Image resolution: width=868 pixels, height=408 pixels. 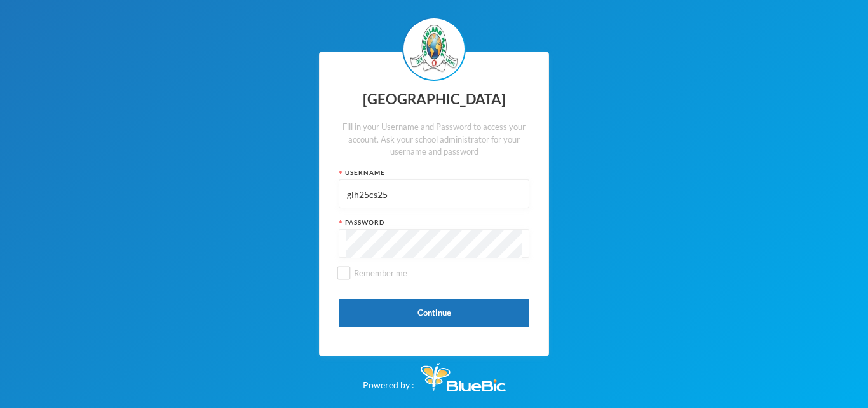 I want to click on button: Continue, so click(x=434, y=313).